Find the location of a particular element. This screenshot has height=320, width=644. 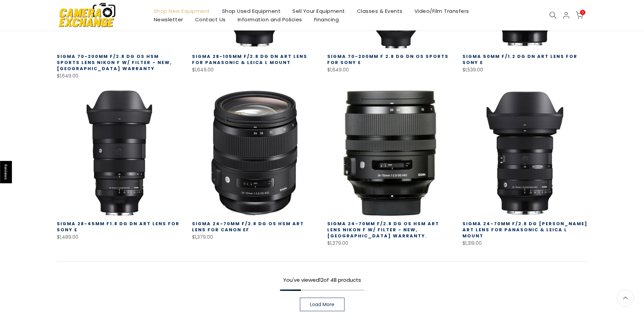

a: Sell Your Equipment is located at coordinates (319, 11).